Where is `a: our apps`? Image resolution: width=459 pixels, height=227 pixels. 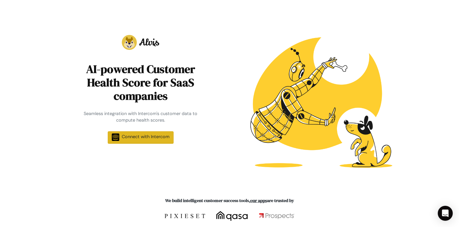 a: our apps is located at coordinates (259, 201).